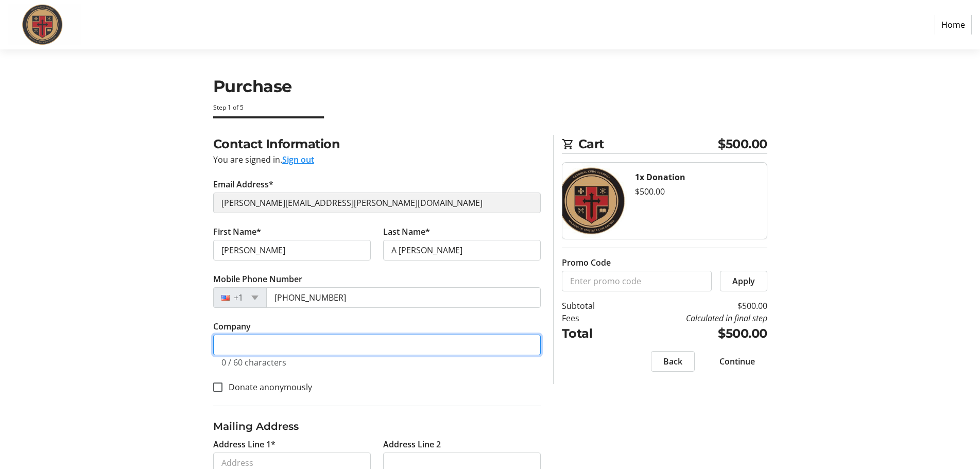 The height and width of the screenshot is (469, 980). I want to click on td: Calculated in final step, so click(694, 318).